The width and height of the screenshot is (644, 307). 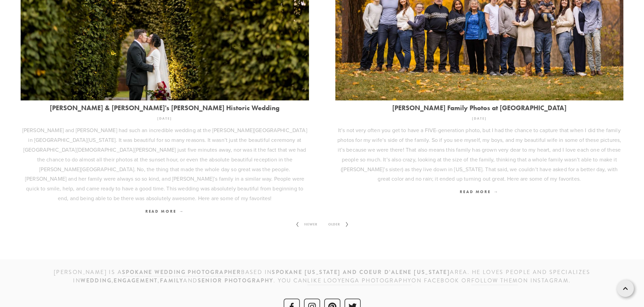 What do you see at coordinates (182, 272) in the screenshot?
I see `strong: Spokane wedding photographer` at bounding box center [182, 272].